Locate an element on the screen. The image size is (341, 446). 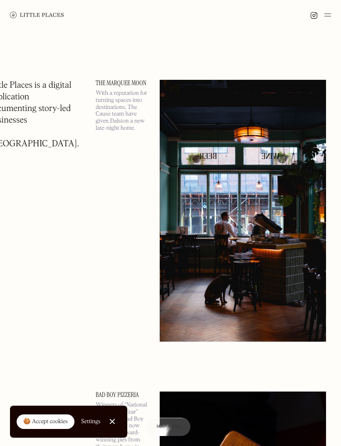
a: Close Cookie Popup is located at coordinates (112, 422).